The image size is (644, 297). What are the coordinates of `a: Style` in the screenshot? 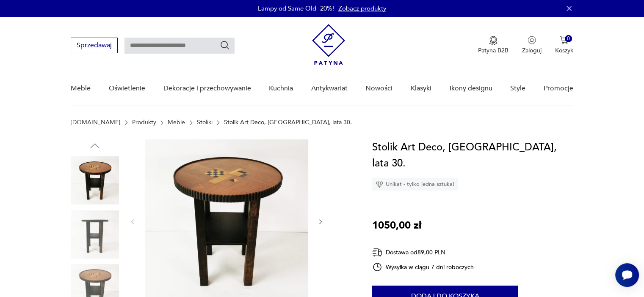 It's located at (518, 88).